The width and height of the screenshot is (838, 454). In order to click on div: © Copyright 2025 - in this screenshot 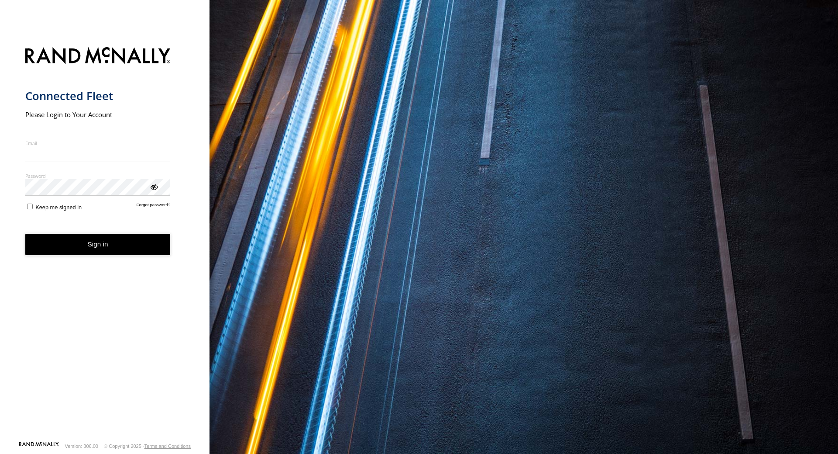, I will do `click(147, 446)`.